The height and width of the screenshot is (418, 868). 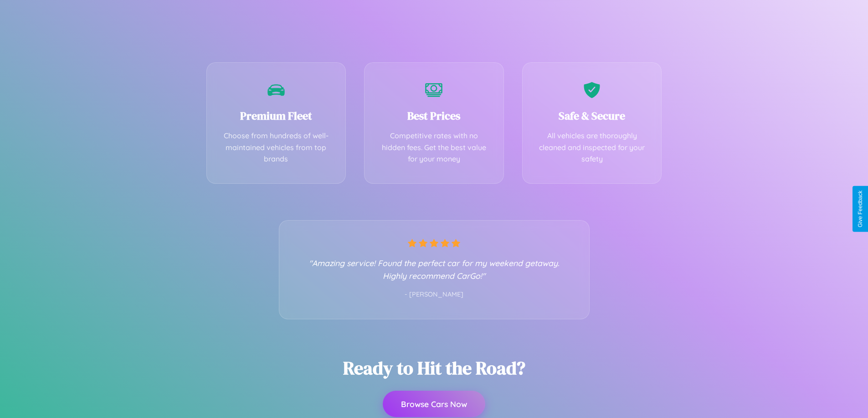 What do you see at coordinates (276, 147) in the screenshot?
I see `p: Choose from hundreds of well-maintained vehicles from top brands` at bounding box center [276, 147].